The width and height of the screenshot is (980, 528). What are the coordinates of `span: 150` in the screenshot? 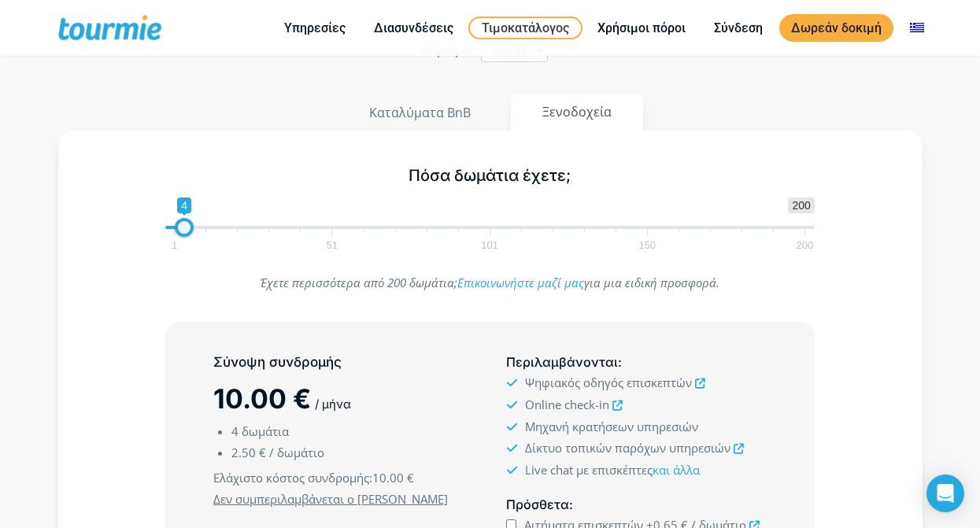 It's located at (647, 244).